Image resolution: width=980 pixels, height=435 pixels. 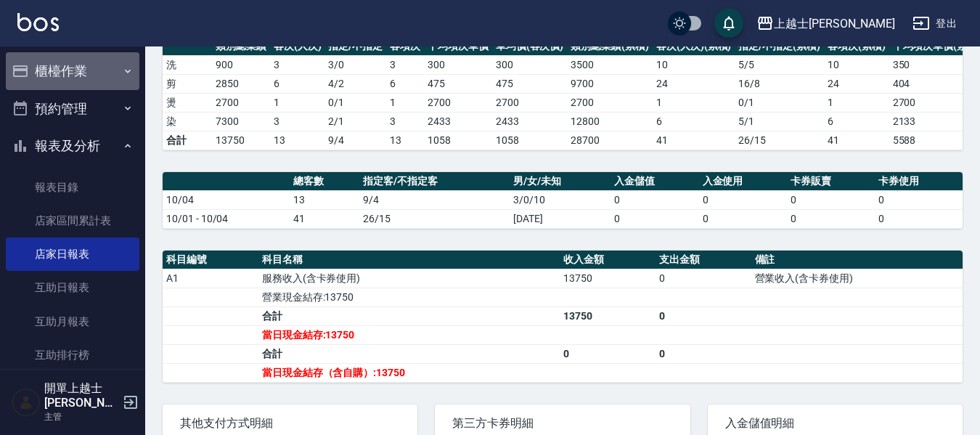 I want to click on td: 2850, so click(x=241, y=83).